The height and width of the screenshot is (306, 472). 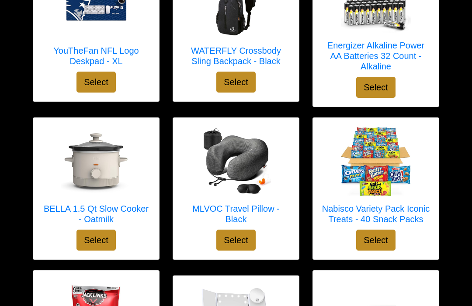 What do you see at coordinates (236, 56) in the screenshot?
I see `h5: WATERFLY Crossbody Sling Backpack - Black` at bounding box center [236, 56].